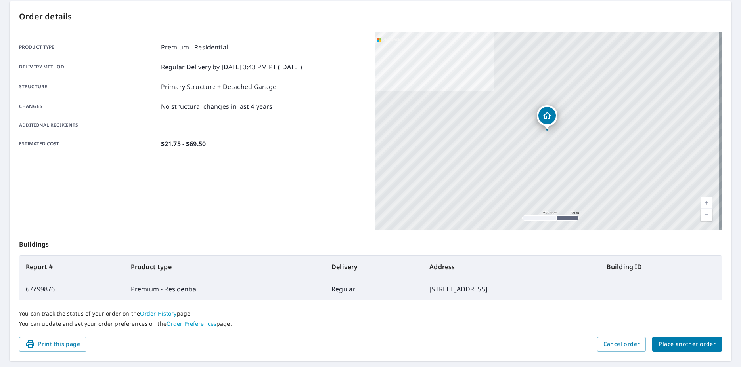 The width and height of the screenshot is (741, 367). What do you see at coordinates (72, 267) in the screenshot?
I see `th: Report #` at bounding box center [72, 267].